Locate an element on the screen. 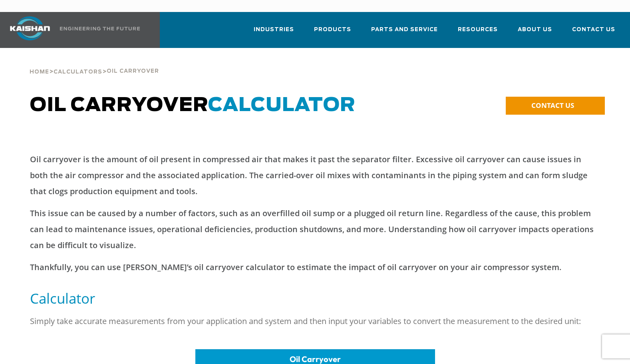  span: CALCULATOR is located at coordinates (282, 105).